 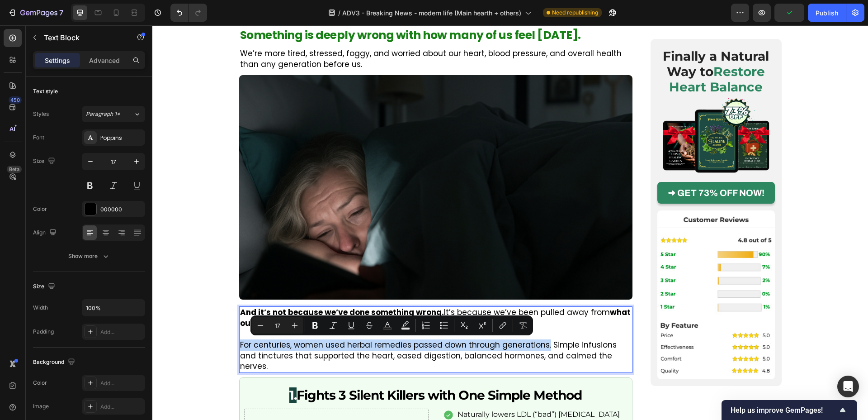 I want to click on strong: ➜ GET 73% OFF NOW!, so click(x=564, y=167).